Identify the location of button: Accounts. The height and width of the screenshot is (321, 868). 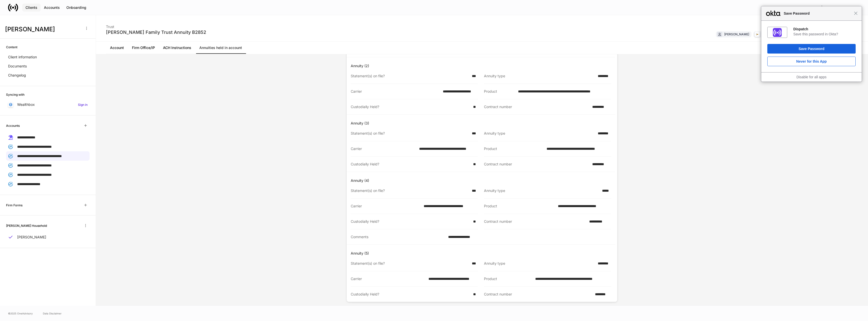
(52, 8).